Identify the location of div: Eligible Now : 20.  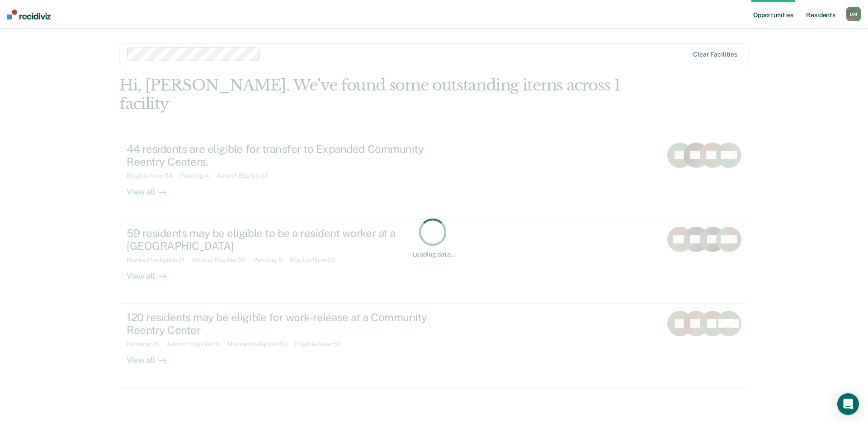
(316, 260).